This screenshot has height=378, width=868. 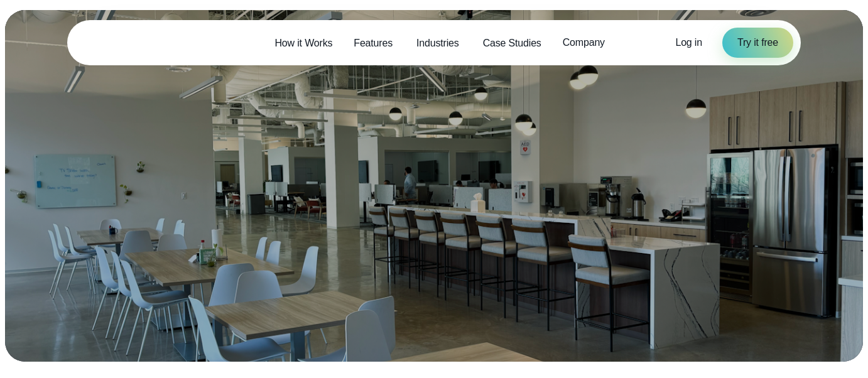 I want to click on a: How it Works, so click(x=304, y=43).